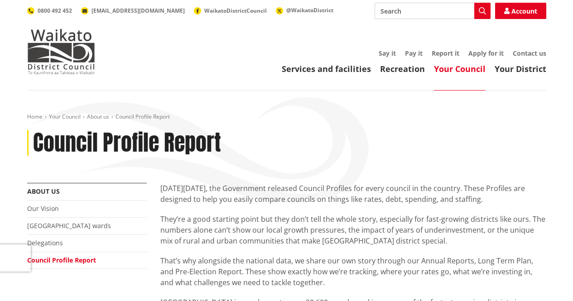  I want to click on a: Contact us, so click(530, 53).